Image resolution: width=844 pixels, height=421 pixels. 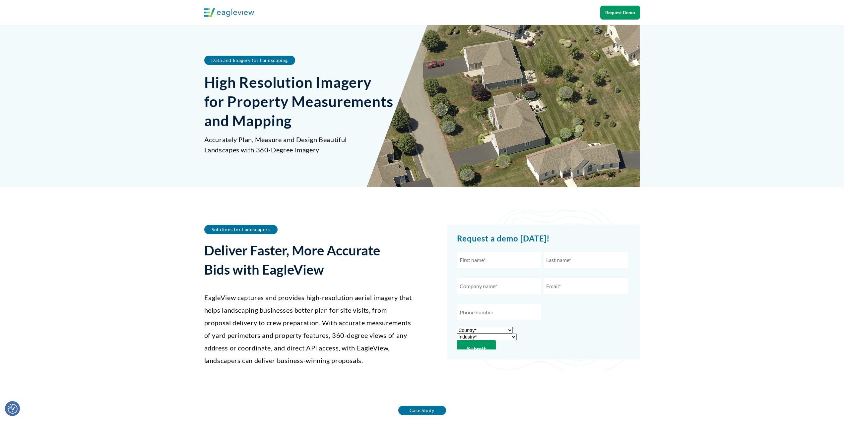 What do you see at coordinates (499, 260) in the screenshot?
I see `input: First name*` at bounding box center [499, 260].